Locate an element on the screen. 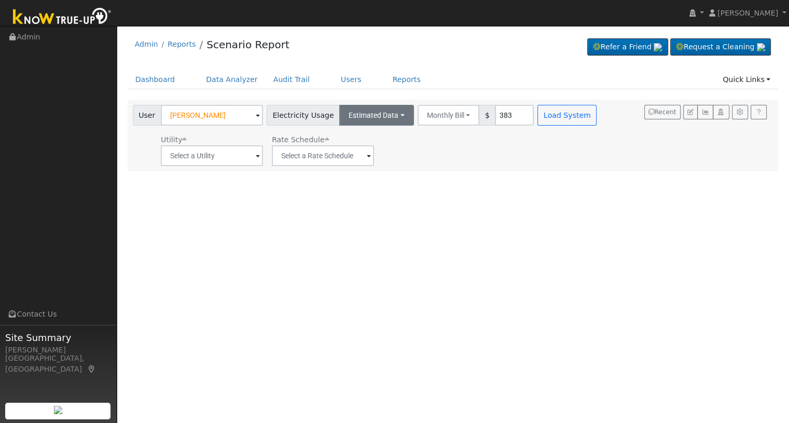  span: Alias: None is located at coordinates (300, 140).